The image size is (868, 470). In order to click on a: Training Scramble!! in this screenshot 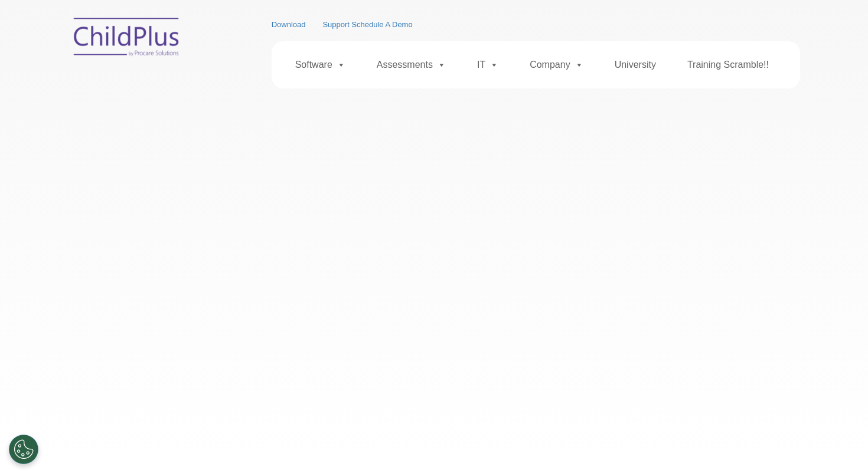, I will do `click(728, 65)`.